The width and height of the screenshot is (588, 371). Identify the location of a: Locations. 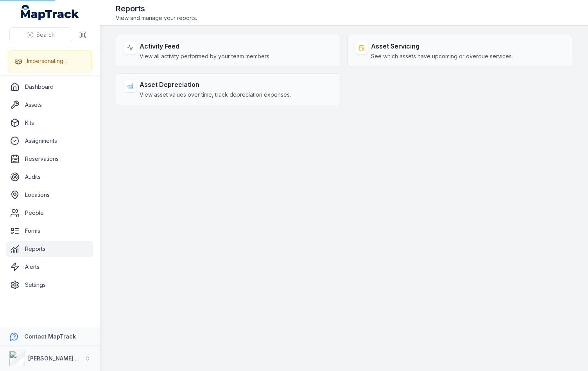
(50, 195).